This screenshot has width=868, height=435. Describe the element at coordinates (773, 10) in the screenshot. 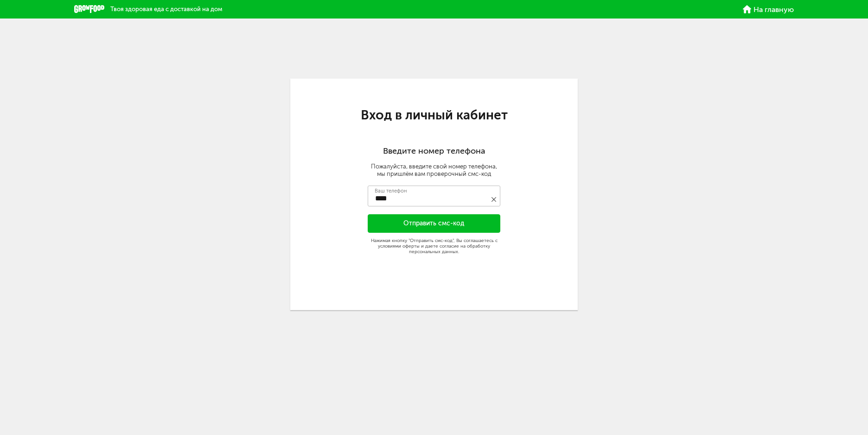

I see `span: На главную` at that location.